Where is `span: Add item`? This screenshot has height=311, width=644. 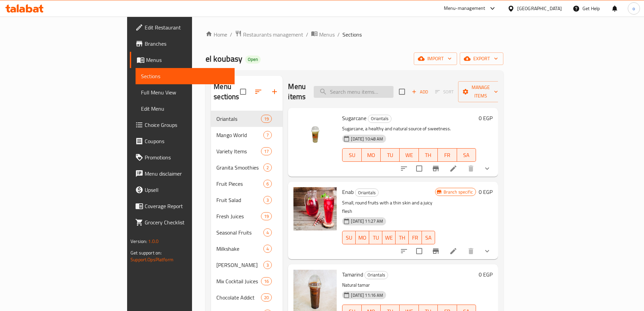 span: Add item is located at coordinates (420, 92).